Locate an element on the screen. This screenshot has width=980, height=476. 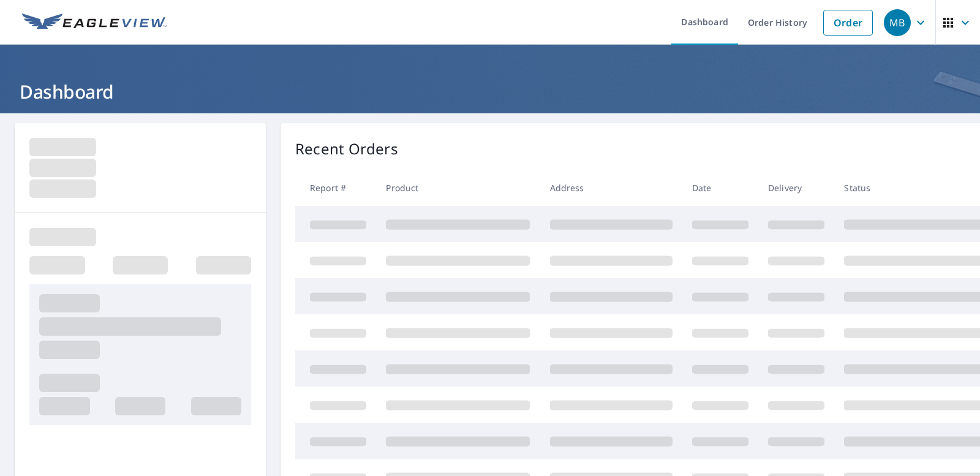
th: Date is located at coordinates (720, 188).